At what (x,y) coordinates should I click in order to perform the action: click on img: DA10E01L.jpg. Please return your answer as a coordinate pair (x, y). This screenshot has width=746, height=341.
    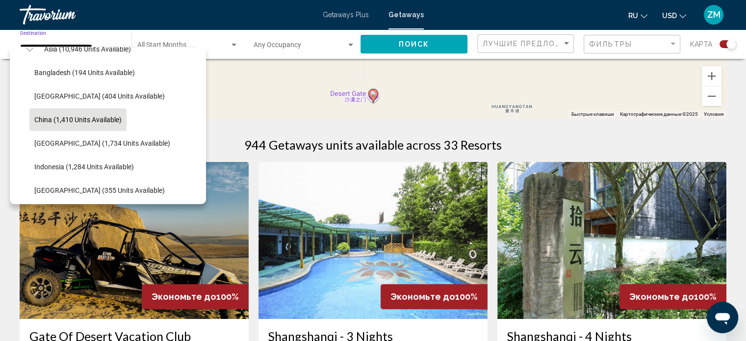
    Looking at the image, I should click on (611, 240).